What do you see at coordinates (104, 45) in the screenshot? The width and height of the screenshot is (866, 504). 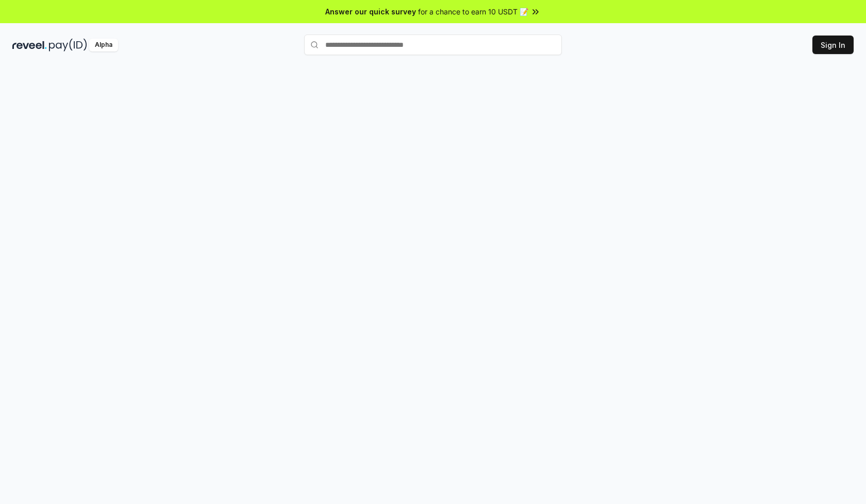 I see `div: Alpha` at bounding box center [104, 45].